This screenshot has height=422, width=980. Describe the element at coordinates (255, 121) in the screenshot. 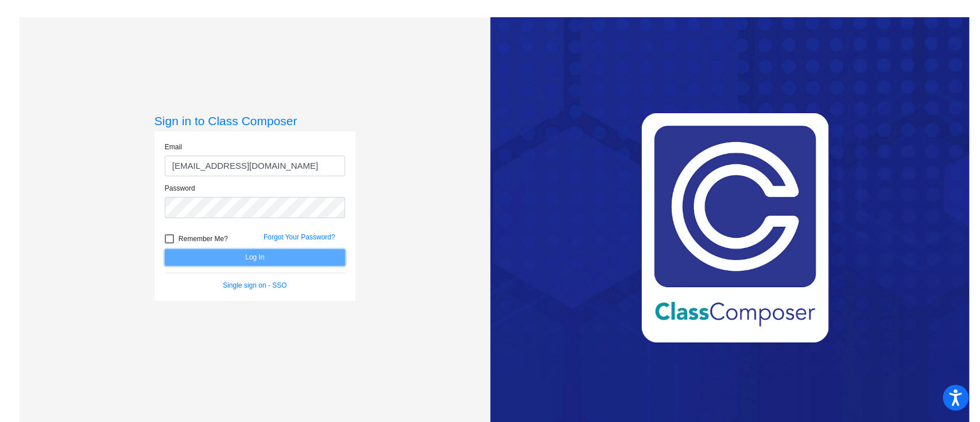

I see `h3: Sign in to Class Composer` at that location.